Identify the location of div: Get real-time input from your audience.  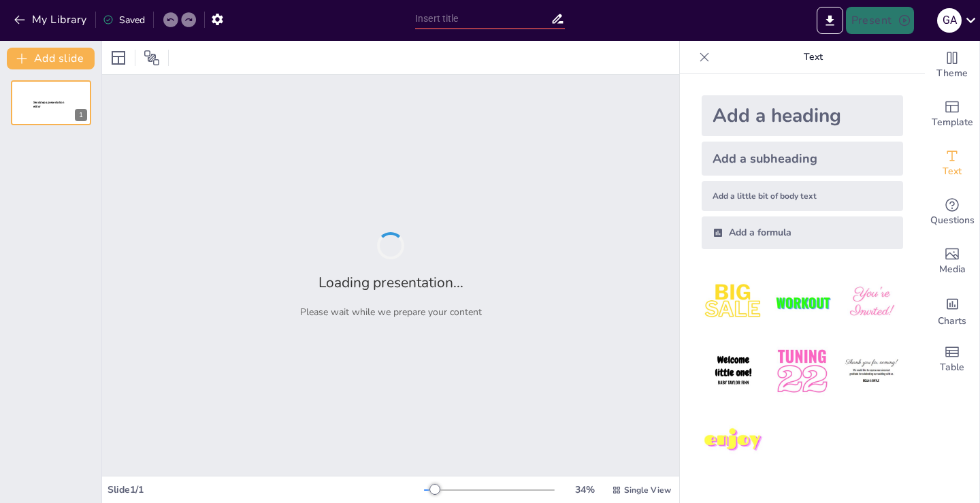
(951, 213).